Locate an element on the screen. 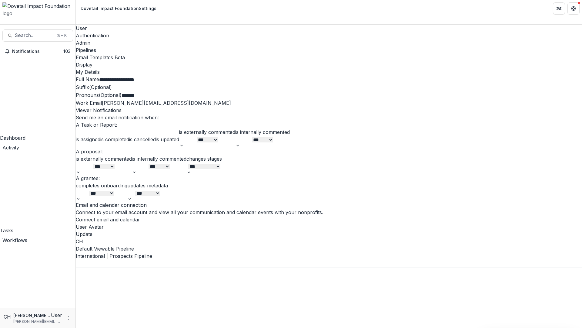 The width and height of the screenshot is (582, 328). span: Pronouns is located at coordinates (87, 95).